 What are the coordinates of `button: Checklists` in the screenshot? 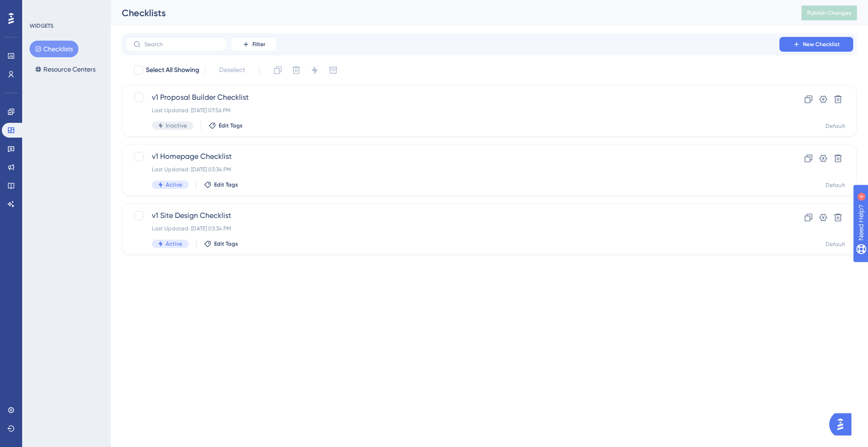 It's located at (54, 49).